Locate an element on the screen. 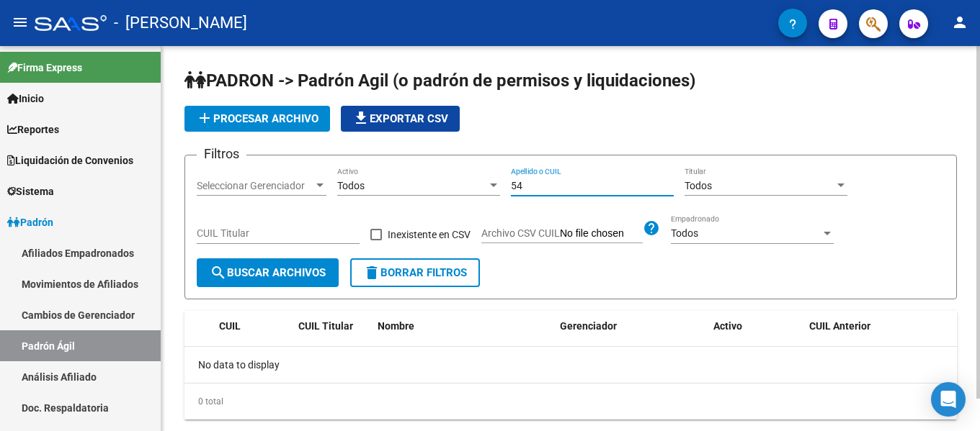 The width and height of the screenshot is (980, 431). span: Activo is located at coordinates (727, 326).